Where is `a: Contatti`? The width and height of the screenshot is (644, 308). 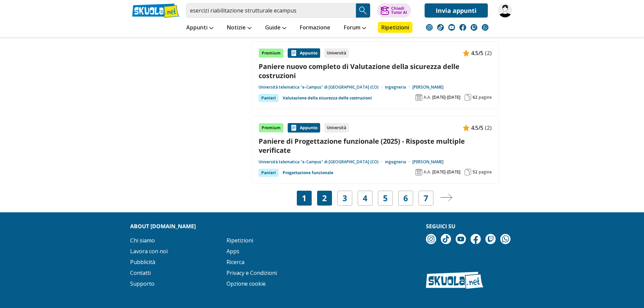
a: Contatti is located at coordinates (141, 273).